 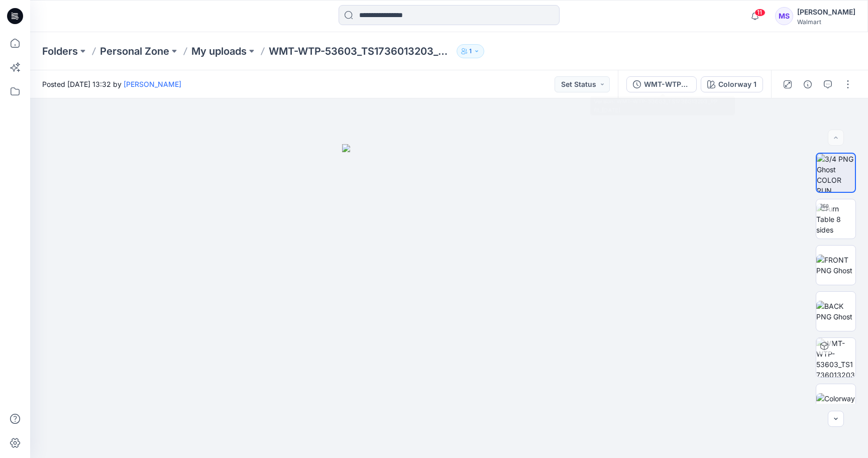 What do you see at coordinates (784, 16) in the screenshot?
I see `div: MS` at bounding box center [784, 16].